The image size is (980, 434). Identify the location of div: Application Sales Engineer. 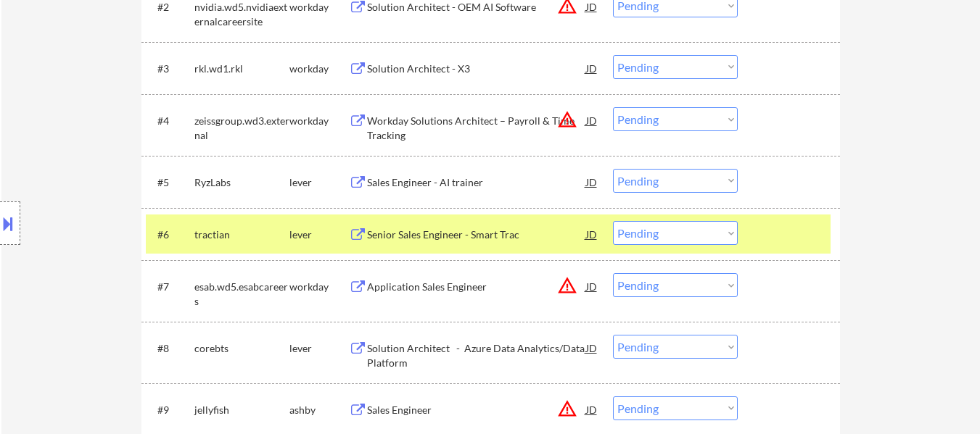
(477, 287).